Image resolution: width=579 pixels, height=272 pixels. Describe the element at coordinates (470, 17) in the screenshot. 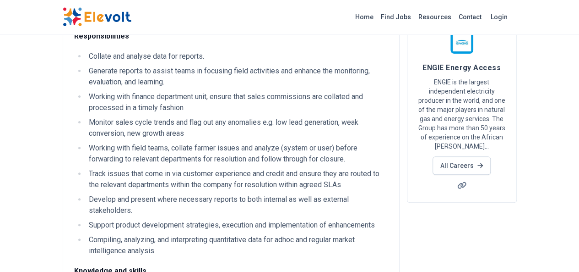

I see `a: Contact` at that location.